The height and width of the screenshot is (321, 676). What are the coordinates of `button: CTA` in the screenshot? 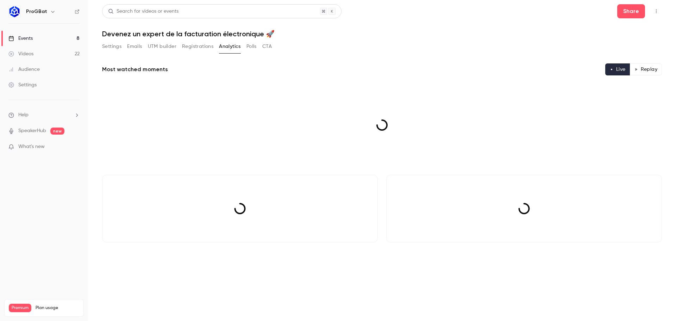 It's located at (267, 46).